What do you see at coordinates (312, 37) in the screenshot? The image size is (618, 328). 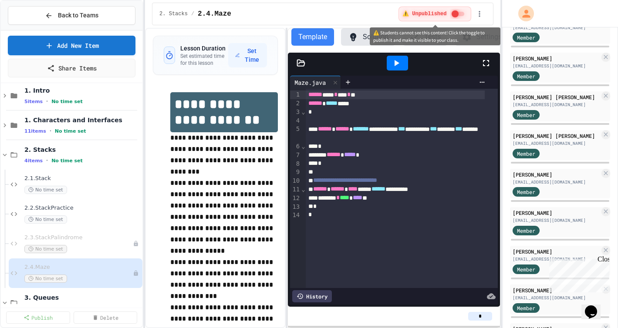 I see `button: Template` at bounding box center [312, 37].